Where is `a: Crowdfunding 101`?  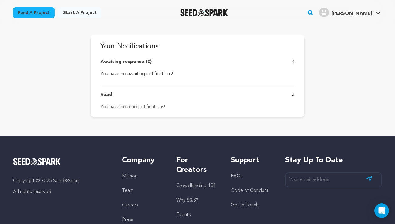 a: Crowdfunding 101 is located at coordinates (196, 186).